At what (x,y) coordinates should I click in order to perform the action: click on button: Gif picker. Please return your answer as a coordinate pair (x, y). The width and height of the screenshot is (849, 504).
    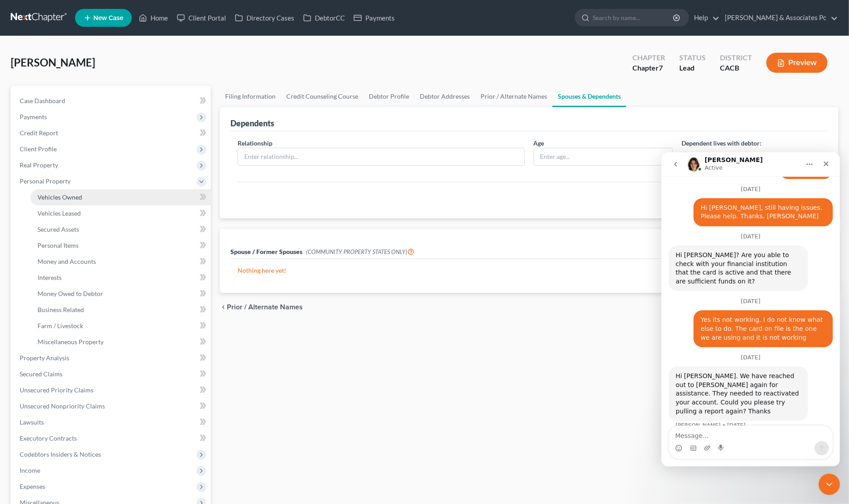
    Looking at the image, I should click on (32, 296).